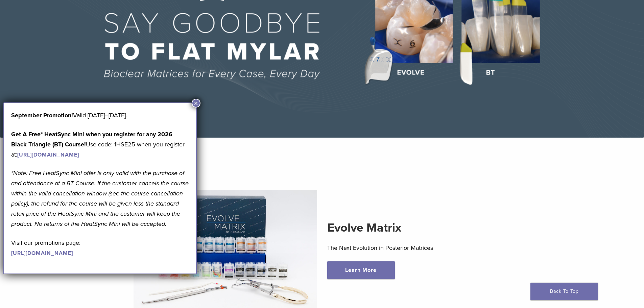 Image resolution: width=644 pixels, height=308 pixels. What do you see at coordinates (361, 270) in the screenshot?
I see `a: Learn More` at bounding box center [361, 270].